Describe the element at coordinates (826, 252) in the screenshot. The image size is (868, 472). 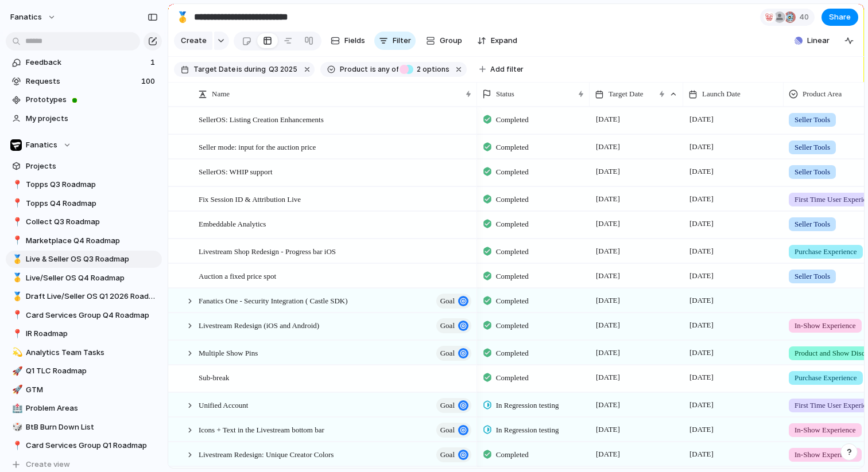
I see `span: Purchase Experience` at that location.